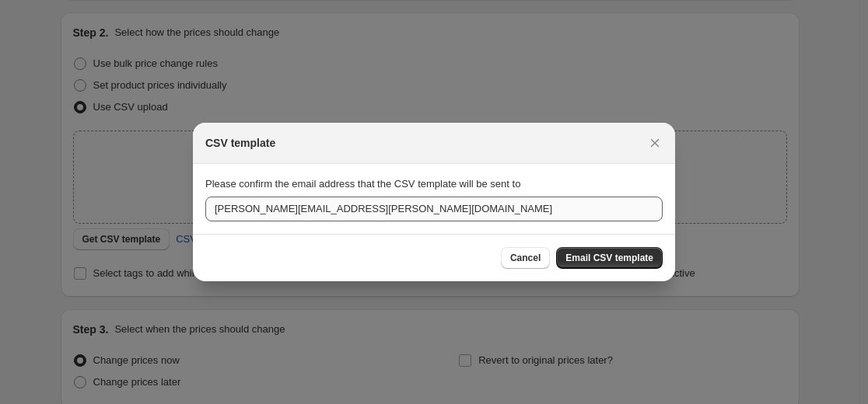 The image size is (868, 404). Describe the element at coordinates (363, 183) in the screenshot. I see `span: Please confirm the email address that the CSV template will be sent to` at that location.